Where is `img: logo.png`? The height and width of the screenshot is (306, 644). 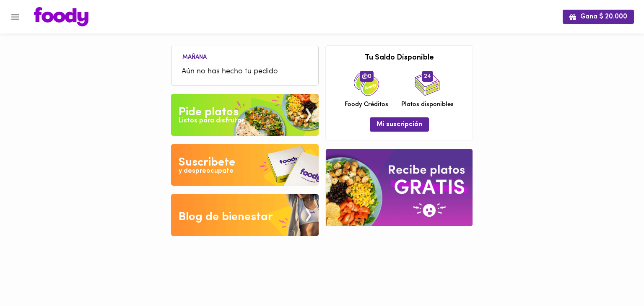 img: logo.png is located at coordinates (61, 17).